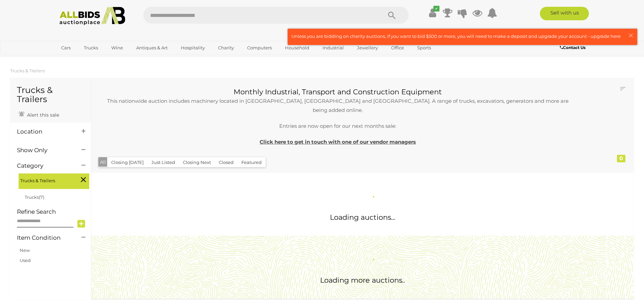 This screenshot has width=644, height=308. Describe the element at coordinates (44, 166) in the screenshot. I see `h4: Category` at that location.